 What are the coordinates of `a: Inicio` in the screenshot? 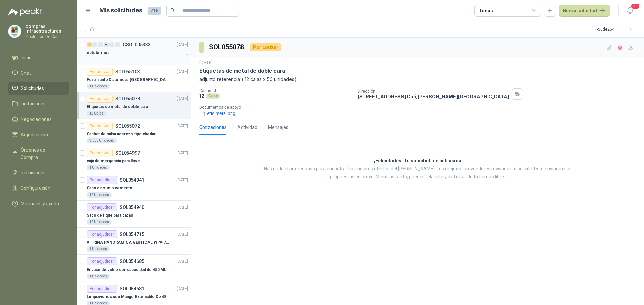 It's located at (38, 58).